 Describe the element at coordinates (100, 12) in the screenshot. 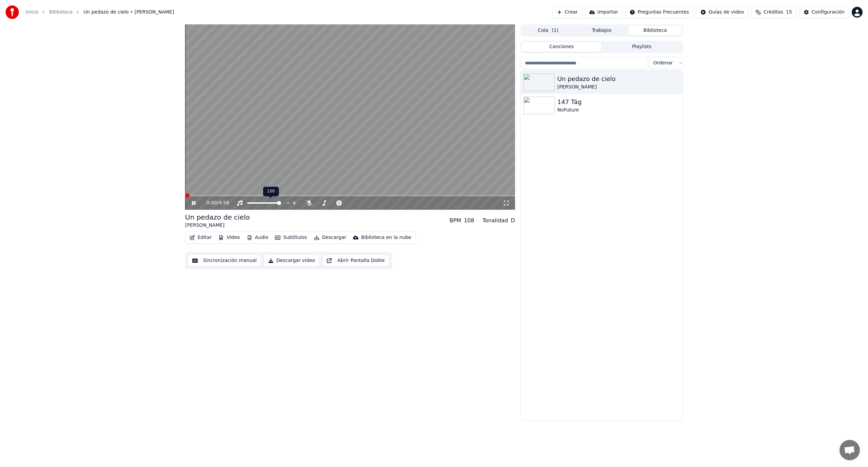

I see `nav: breadcrumb` at that location.